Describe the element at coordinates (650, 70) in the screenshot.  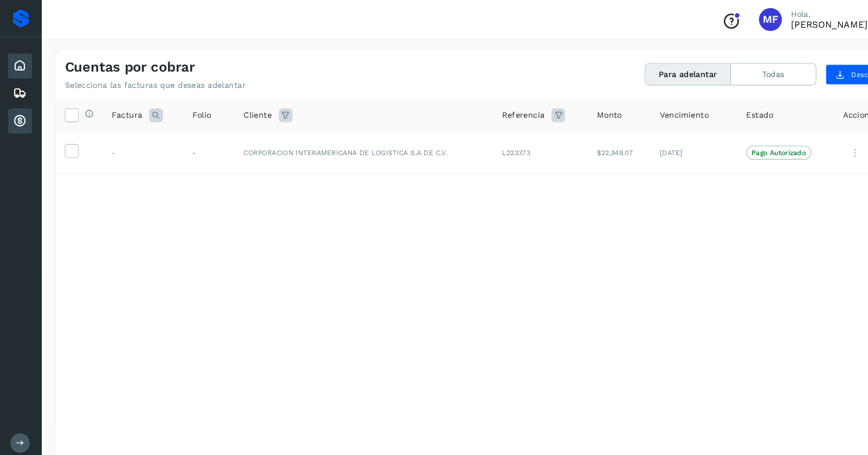
I see `button: Para adelantar` at that location.